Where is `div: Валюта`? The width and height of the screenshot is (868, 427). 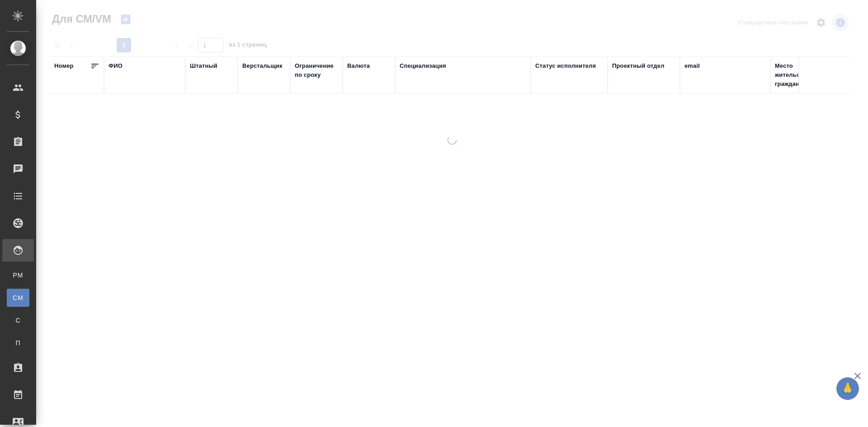
div: Валюта is located at coordinates (358, 66).